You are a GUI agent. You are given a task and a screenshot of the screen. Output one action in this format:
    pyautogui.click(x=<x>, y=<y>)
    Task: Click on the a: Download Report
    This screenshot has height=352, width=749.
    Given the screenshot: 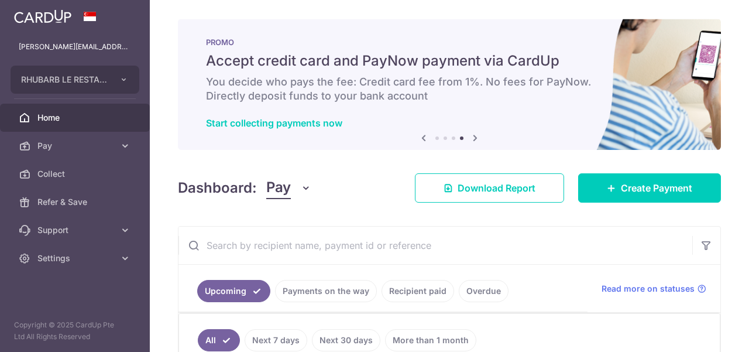 What is the action you would take?
    pyautogui.click(x=489, y=188)
    